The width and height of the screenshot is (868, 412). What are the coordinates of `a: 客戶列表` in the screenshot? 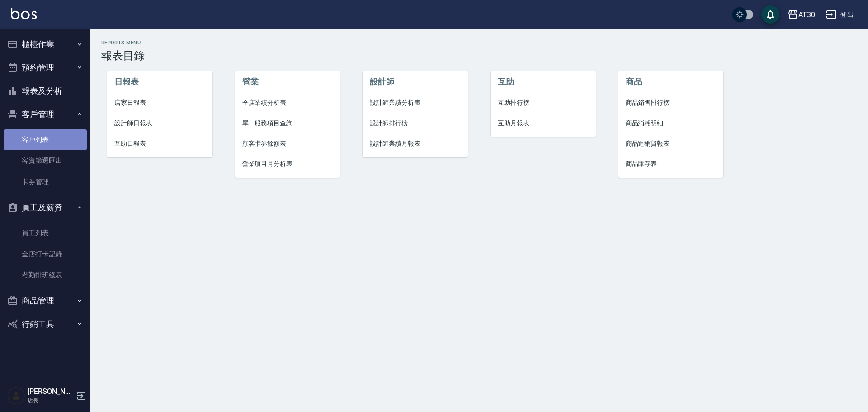 It's located at (45, 140).